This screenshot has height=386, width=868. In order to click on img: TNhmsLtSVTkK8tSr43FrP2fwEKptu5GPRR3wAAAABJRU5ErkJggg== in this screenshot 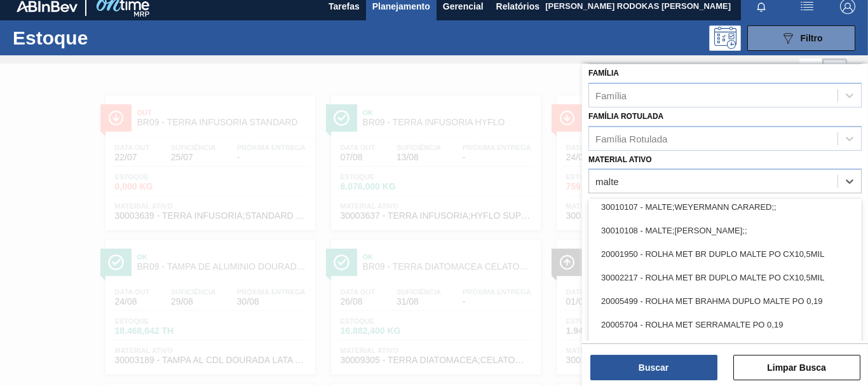, I will do `click(47, 6)`.